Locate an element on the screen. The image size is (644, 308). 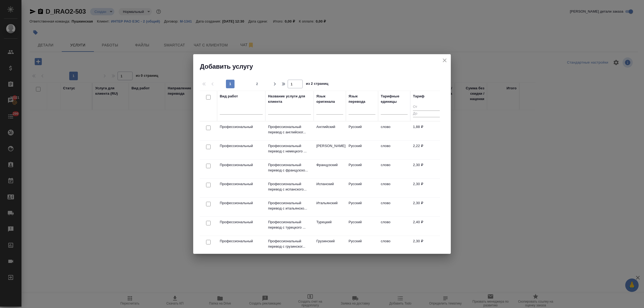
p: Профессиональный перевод с испанского... is located at coordinates (290, 187).